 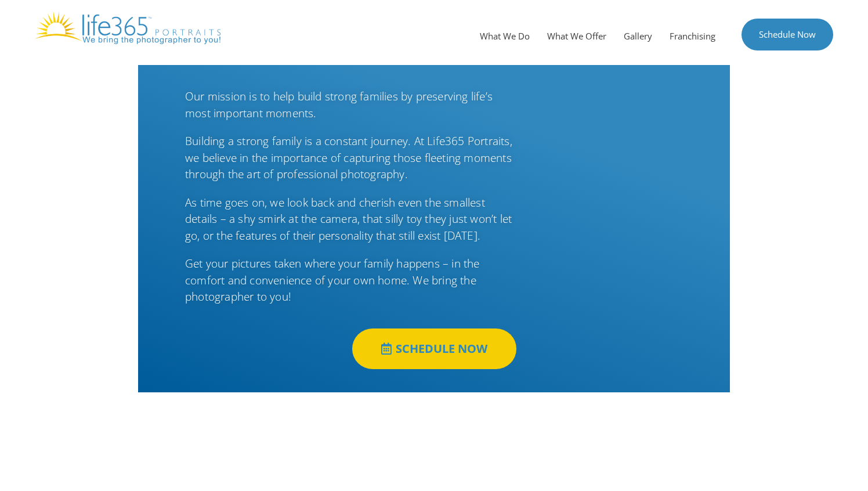 What do you see at coordinates (339, 105) in the screenshot?
I see `span: Our mission is to help build strong families by preserving life’s most important moments.` at bounding box center [339, 105].